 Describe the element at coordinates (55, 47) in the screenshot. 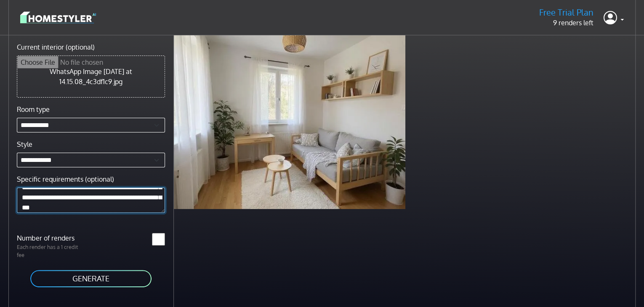

I see `label: Current interior (optional)` at that location.